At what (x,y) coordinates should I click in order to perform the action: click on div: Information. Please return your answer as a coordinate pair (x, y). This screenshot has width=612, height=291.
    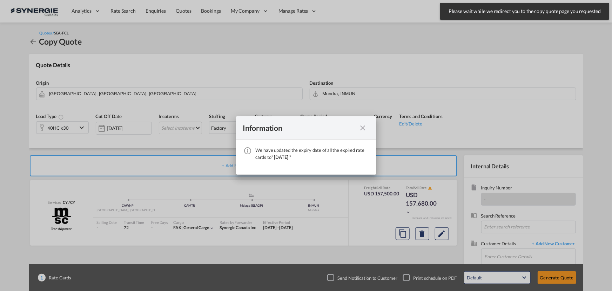
    Looking at the image, I should click on (300, 127).